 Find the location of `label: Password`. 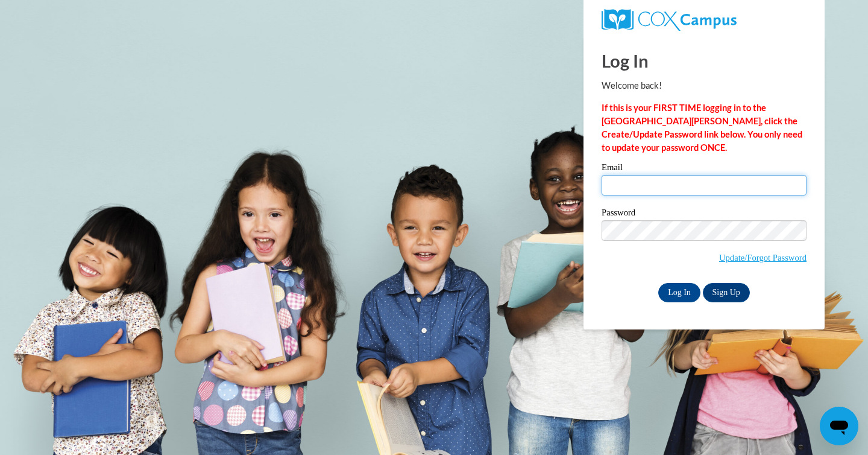

label: Password is located at coordinates (704, 214).